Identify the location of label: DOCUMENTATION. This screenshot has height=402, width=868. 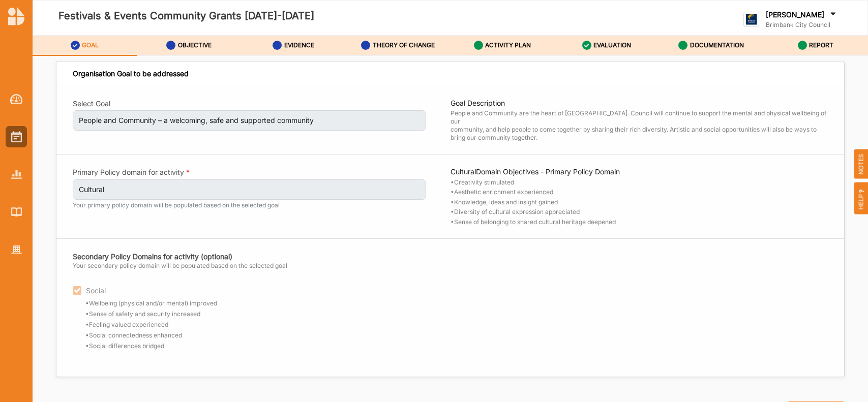
(717, 45).